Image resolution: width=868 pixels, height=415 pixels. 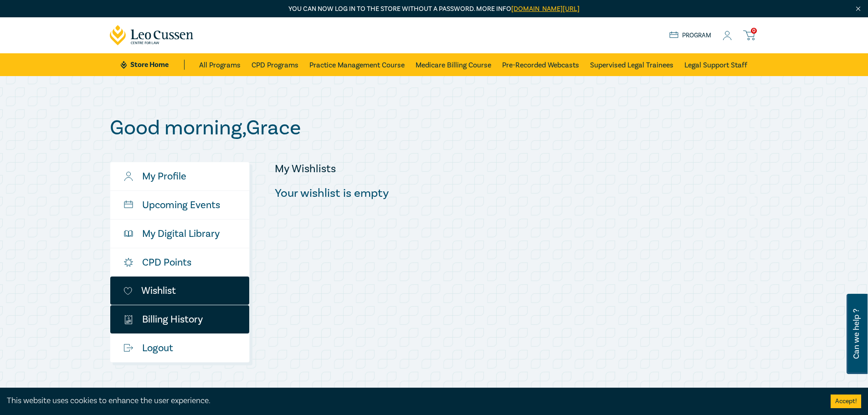 What do you see at coordinates (517, 169) in the screenshot?
I see `h4: My Wishlists` at bounding box center [517, 169].